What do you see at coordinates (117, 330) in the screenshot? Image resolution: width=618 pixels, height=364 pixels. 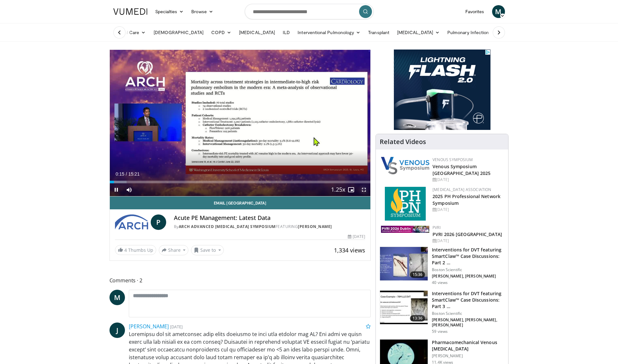 I see `span: J` at bounding box center [117, 330].